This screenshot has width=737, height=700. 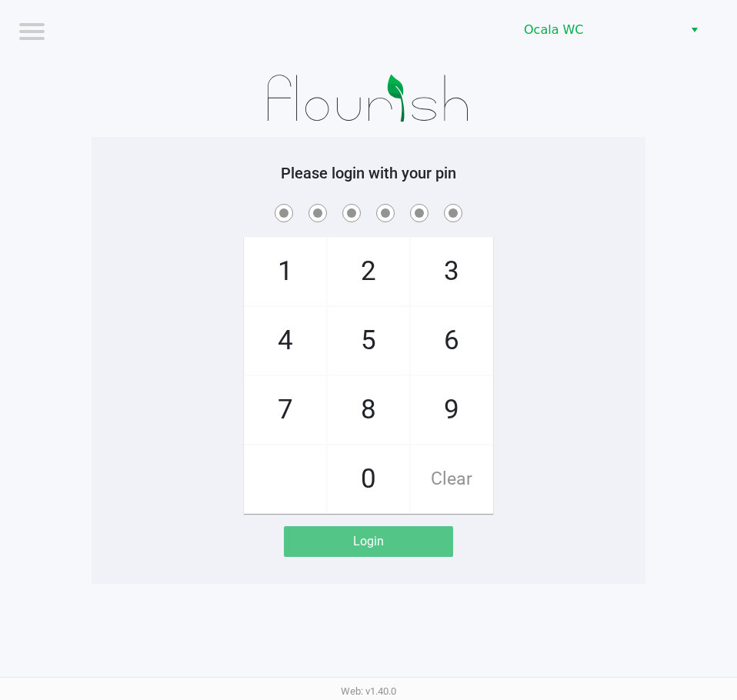 I want to click on span: Clear, so click(x=452, y=479).